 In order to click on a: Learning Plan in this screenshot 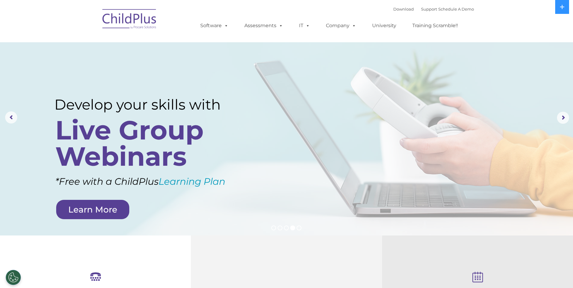, I will do `click(192, 181)`.